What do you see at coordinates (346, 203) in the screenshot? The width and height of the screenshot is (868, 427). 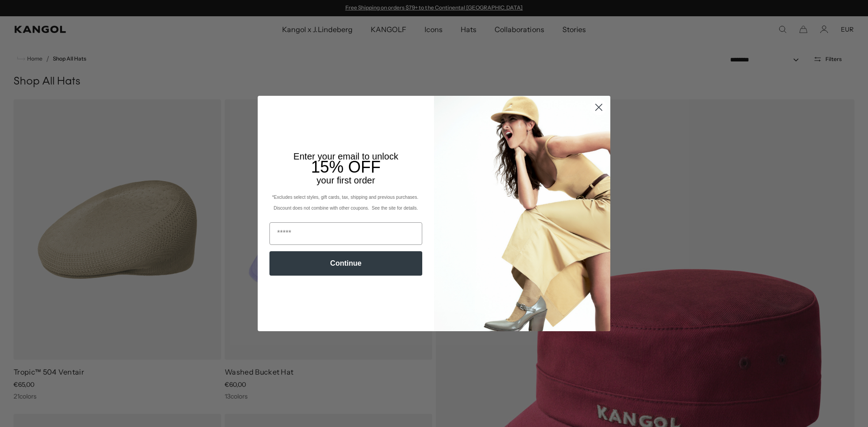 I see `span: *Excludes select styles, gift cards, tax, shipping and previous purchases. Discount does not comb...` at bounding box center [346, 203].